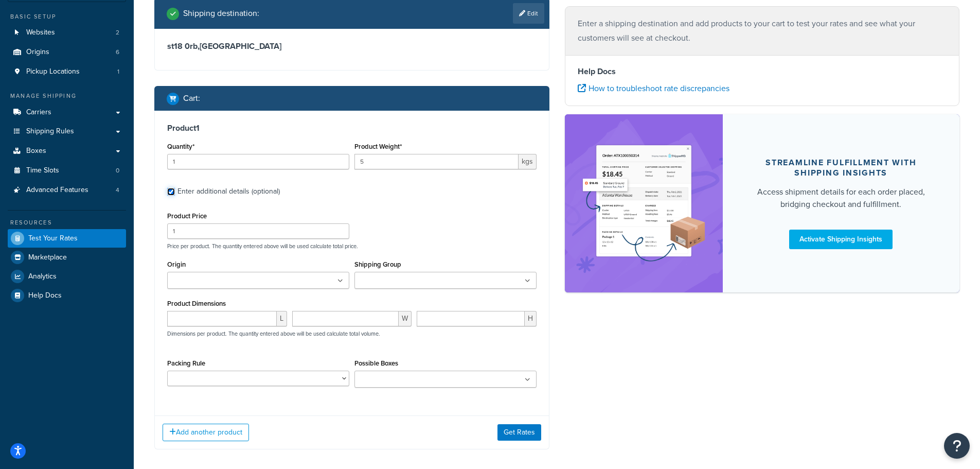 This screenshot has height=469, width=980. I want to click on span: Analytics, so click(42, 276).